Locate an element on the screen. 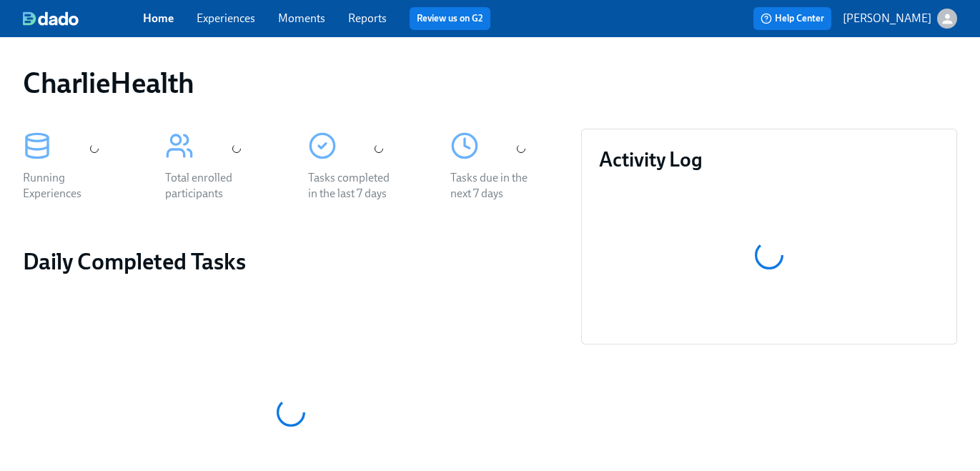  a: Review us on G2 is located at coordinates (450, 18).